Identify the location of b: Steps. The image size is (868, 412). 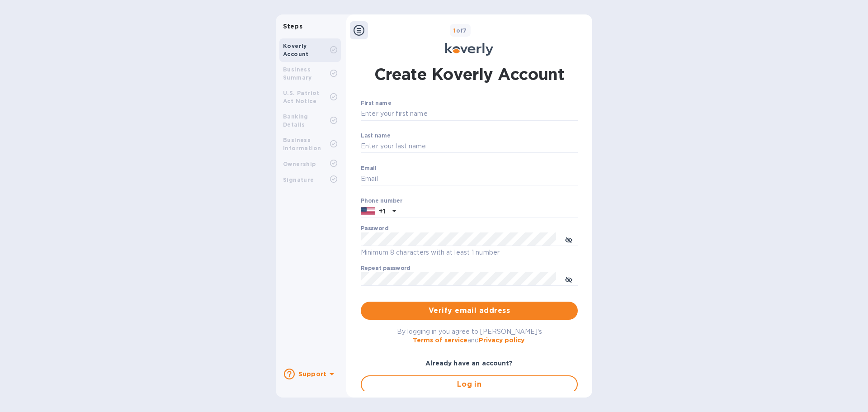
(292, 26).